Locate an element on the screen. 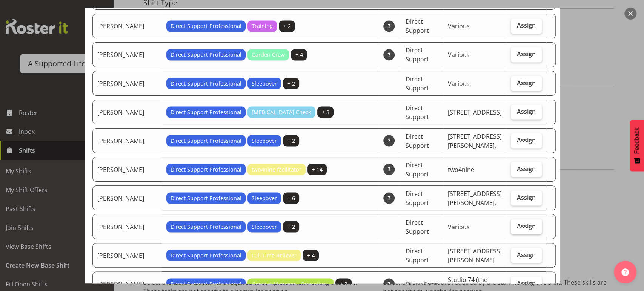 This screenshot has width=644, height=291. span: two4nine facilitator is located at coordinates (277, 169).